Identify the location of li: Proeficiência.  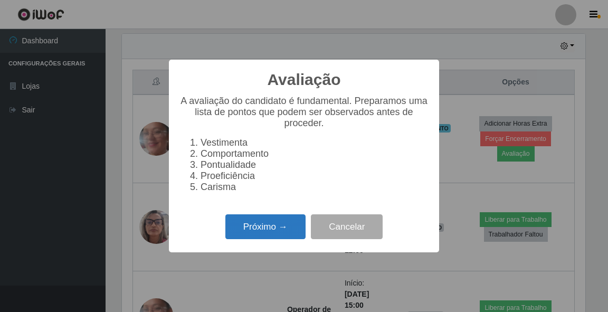
(315, 176).